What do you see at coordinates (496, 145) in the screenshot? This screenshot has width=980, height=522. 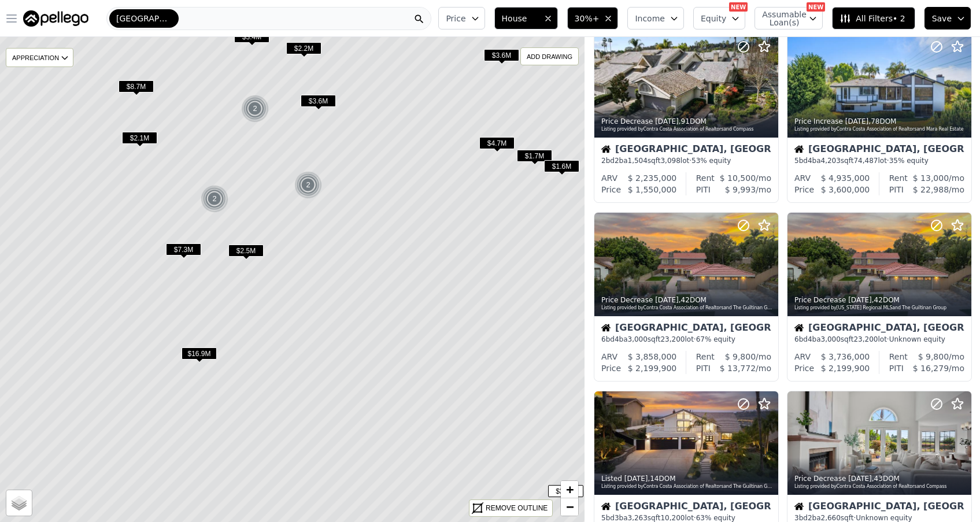 I see `div: $4.7M` at bounding box center [496, 145].